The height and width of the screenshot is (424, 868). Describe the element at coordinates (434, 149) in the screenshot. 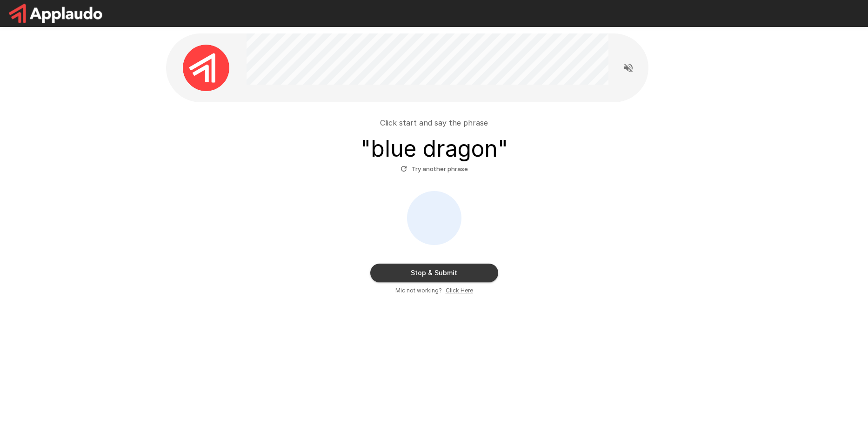

I see `h3: " blue dragon "` at that location.